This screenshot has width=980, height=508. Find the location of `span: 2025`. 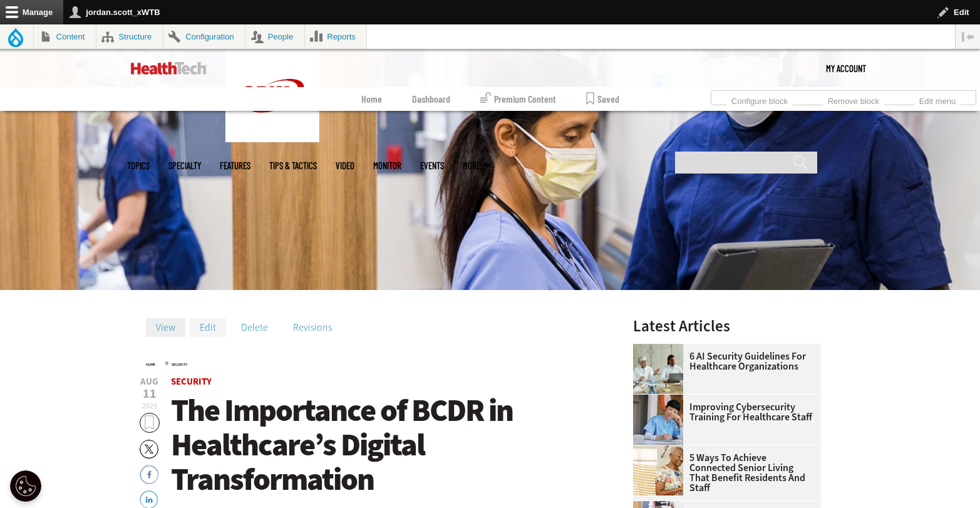

span: 2025 is located at coordinates (149, 406).